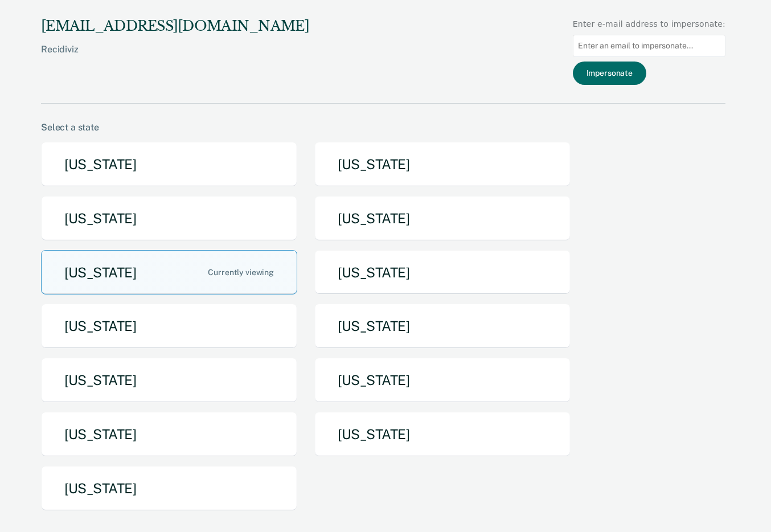 The width and height of the screenshot is (771, 532). I want to click on div: Recidiviz, so click(175, 58).